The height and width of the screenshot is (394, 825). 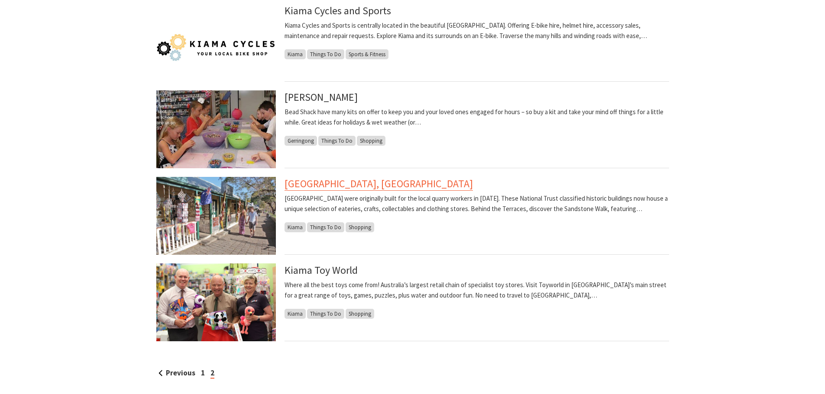 I want to click on p: Where all the best toys come from! Australia’s largest retail chain of specialist toy stores. Vis..., so click(x=477, y=291).